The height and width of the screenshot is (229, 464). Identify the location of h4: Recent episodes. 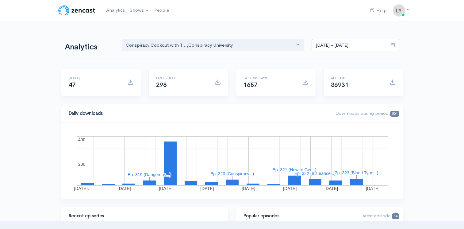
(143, 216).